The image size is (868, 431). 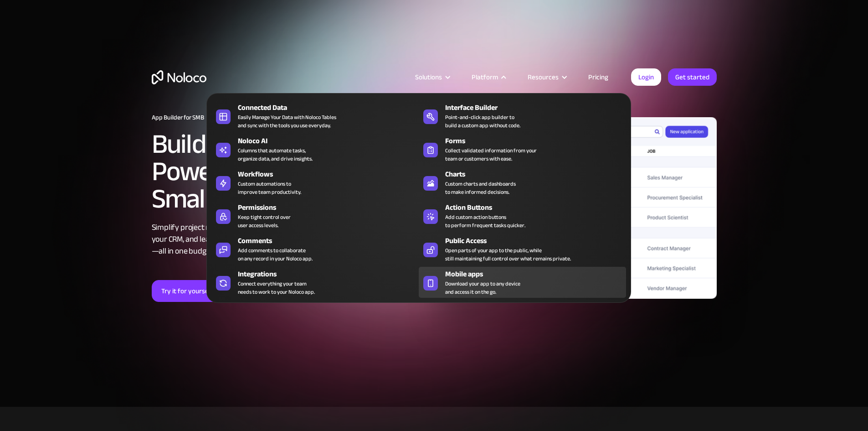 I want to click on div: Action Buttons, so click(x=538, y=207).